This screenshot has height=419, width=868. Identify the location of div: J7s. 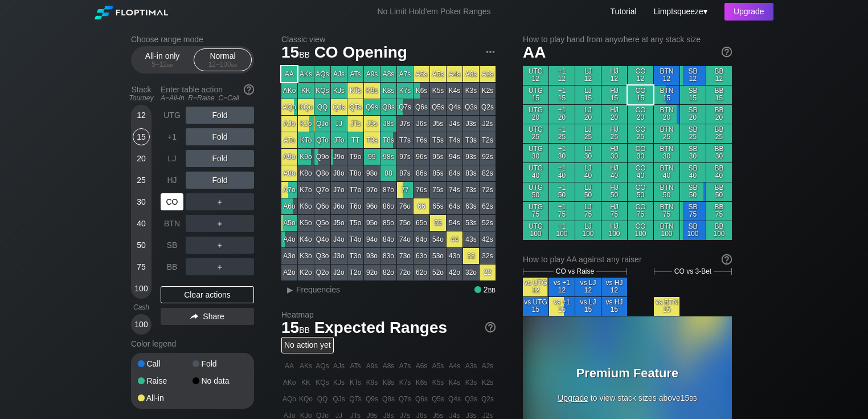
(405, 124).